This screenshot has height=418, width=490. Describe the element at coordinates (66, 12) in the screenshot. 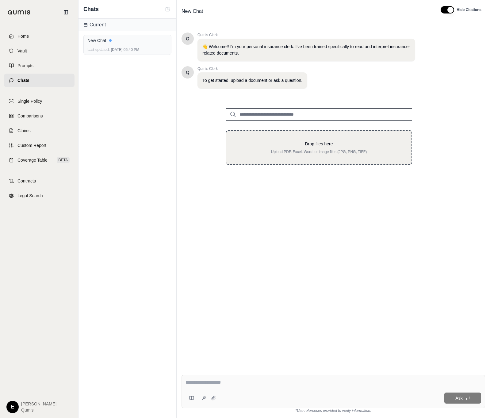

I see `button: Collapse sidebar` at that location.